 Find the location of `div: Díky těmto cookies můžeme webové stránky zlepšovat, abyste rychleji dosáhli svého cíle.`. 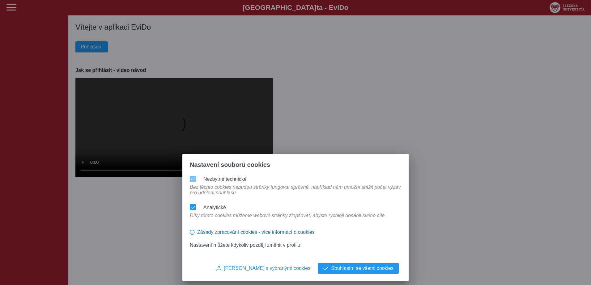

div: Díky těmto cookies můžeme webové stránky zlepšovat, abyste rychleji dosáhli svého cíle. is located at coordinates (288, 219).